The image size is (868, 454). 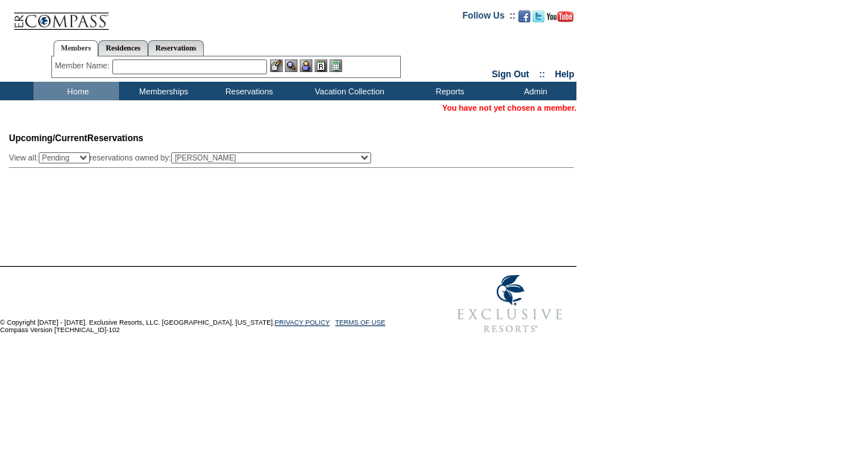 I want to click on img: Impersonate, so click(x=305, y=66).